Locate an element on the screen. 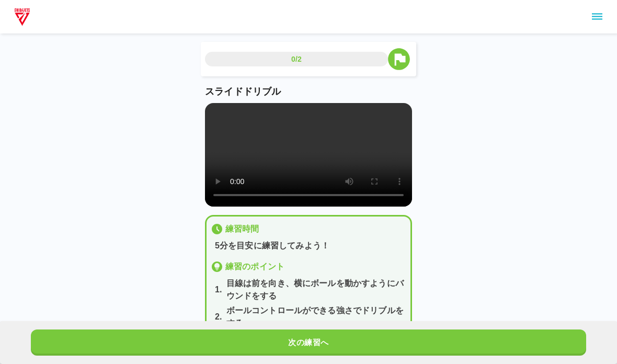  button: sidemenu is located at coordinates (597, 17).